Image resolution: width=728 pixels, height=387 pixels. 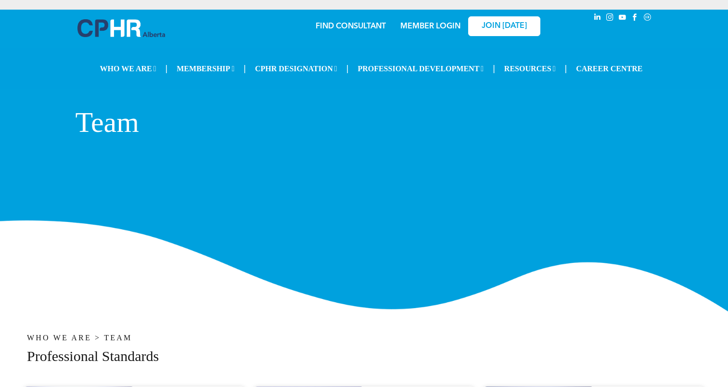 What do you see at coordinates (93, 356) in the screenshot?
I see `span: Professional Standards` at bounding box center [93, 356].